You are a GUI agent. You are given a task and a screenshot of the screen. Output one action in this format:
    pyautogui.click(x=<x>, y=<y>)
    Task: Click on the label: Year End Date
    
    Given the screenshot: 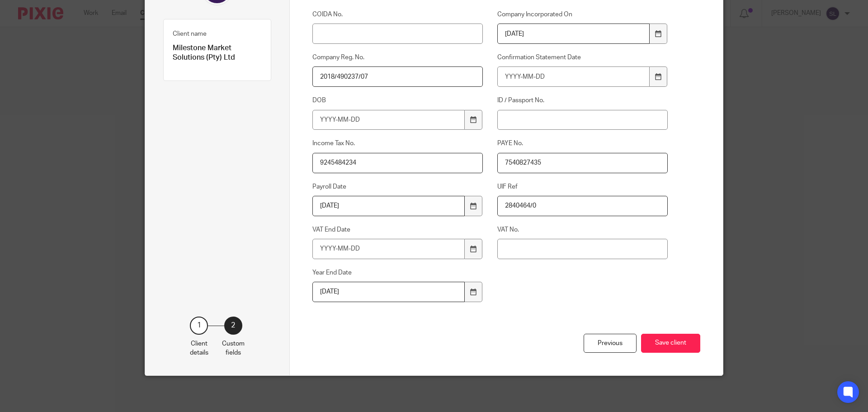 What is the action you would take?
    pyautogui.click(x=398, y=273)
    